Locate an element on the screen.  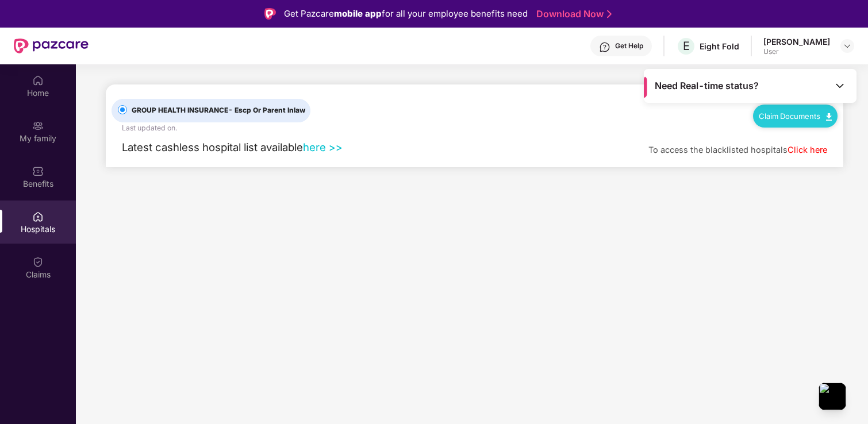
a: Download Now is located at coordinates (572, 14).